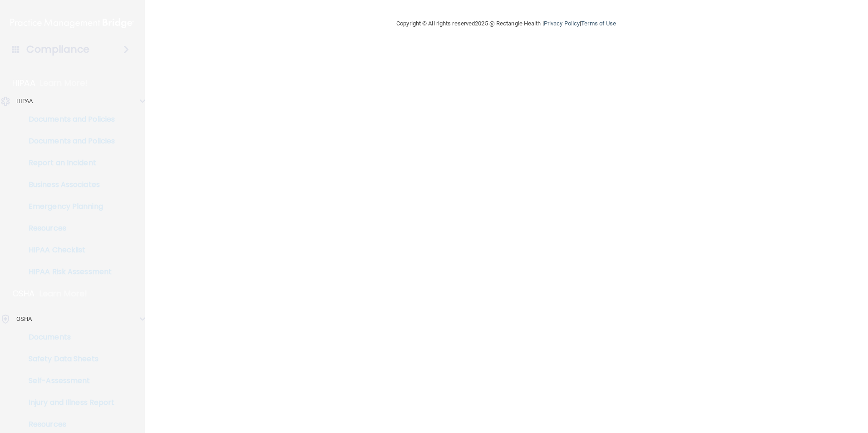  What do you see at coordinates (67, 250) in the screenshot?
I see `p: HIPAA Checklist` at bounding box center [67, 250].